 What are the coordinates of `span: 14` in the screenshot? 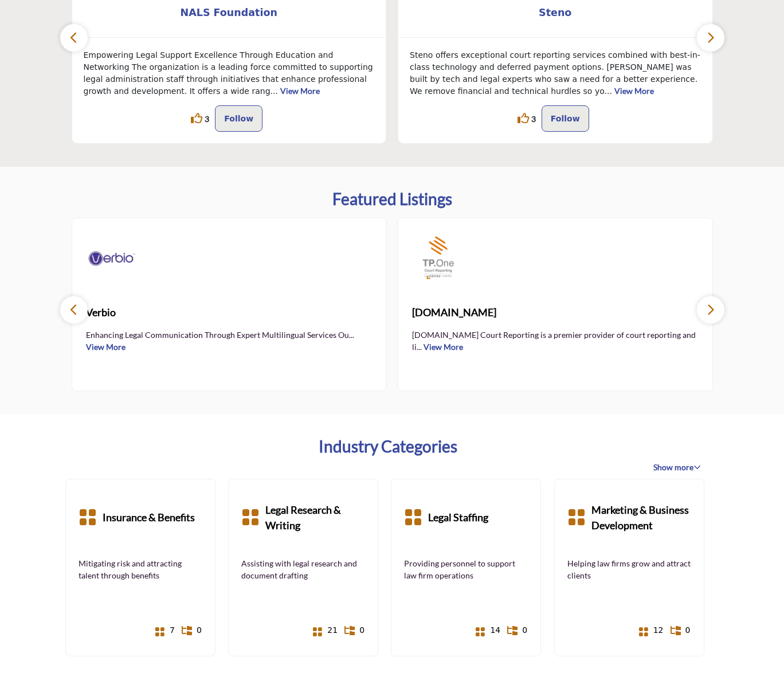 It's located at (495, 630).